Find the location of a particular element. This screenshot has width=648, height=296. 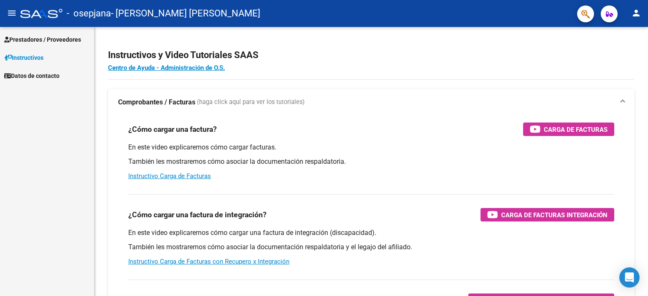

h2: Instructivos y Video Tutoriales SAAS is located at coordinates (371, 55).